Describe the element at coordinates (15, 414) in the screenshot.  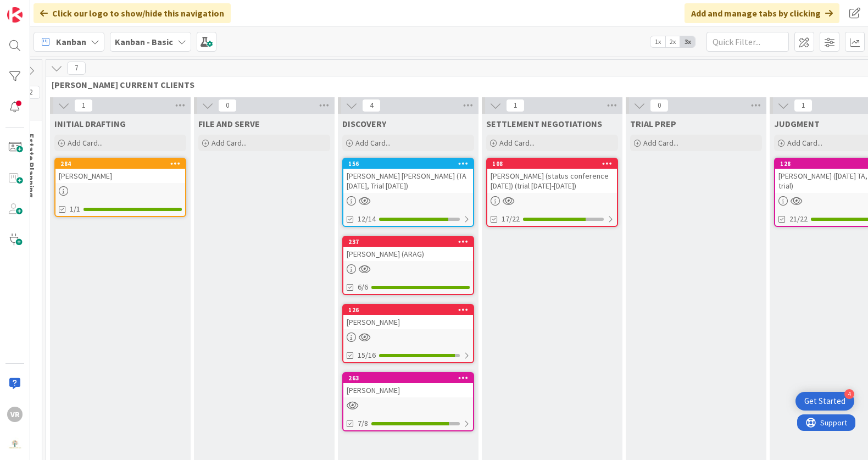
I see `div: VR` at that location.